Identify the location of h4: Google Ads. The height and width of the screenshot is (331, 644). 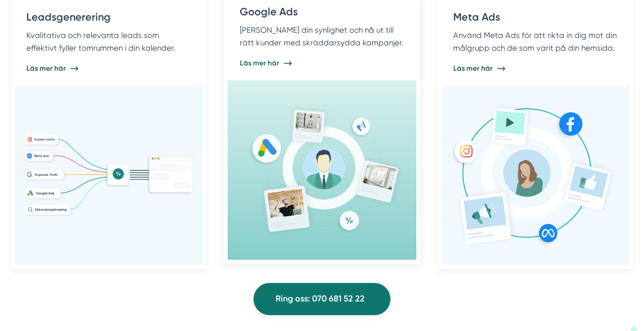
(322, 14).